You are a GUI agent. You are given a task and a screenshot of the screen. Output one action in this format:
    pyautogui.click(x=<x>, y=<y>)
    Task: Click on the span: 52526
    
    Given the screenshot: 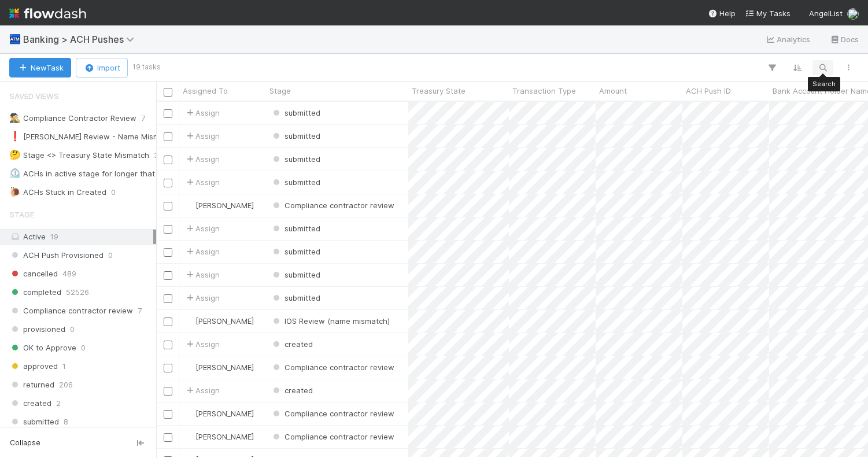 What is the action you would take?
    pyautogui.click(x=77, y=292)
    